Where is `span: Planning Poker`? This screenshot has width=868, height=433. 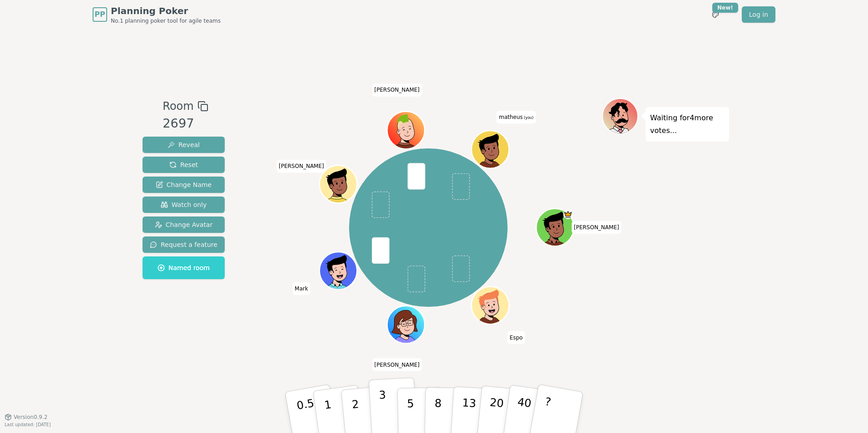 span: Planning Poker is located at coordinates (166, 11).